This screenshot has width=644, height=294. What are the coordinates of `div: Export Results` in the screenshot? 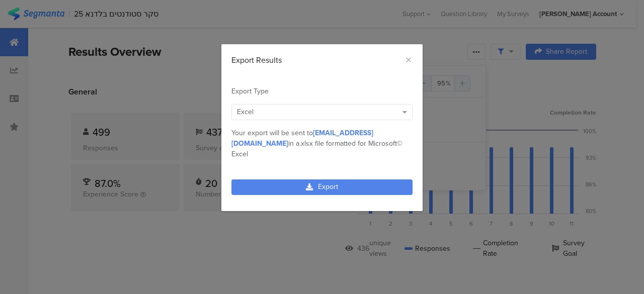 It's located at (322, 59).